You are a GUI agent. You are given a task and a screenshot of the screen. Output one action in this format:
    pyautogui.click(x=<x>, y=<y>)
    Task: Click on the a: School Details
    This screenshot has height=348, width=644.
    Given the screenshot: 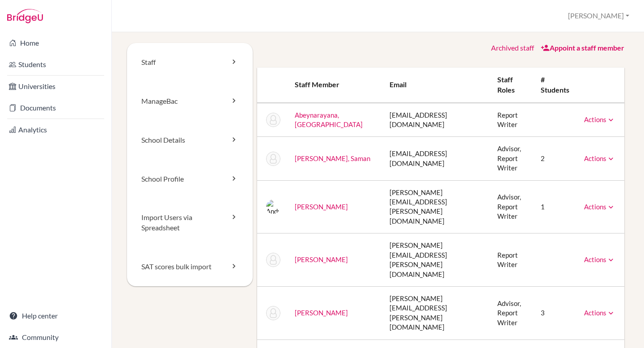 What is the action you would take?
    pyautogui.click(x=190, y=140)
    